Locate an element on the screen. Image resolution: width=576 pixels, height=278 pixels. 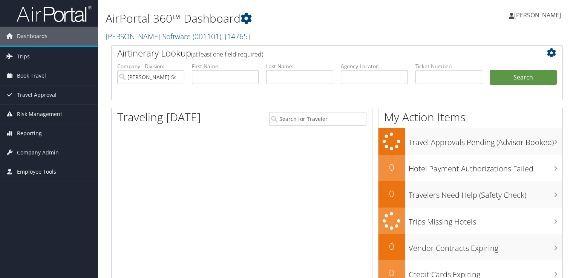
span: Reporting is located at coordinates (29, 133).